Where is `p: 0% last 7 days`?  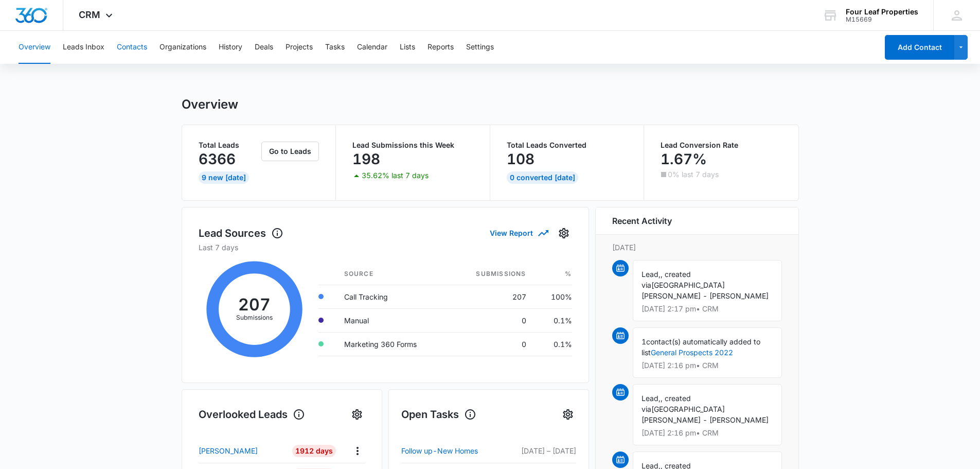
p: 0% last 7 days is located at coordinates (693, 174).